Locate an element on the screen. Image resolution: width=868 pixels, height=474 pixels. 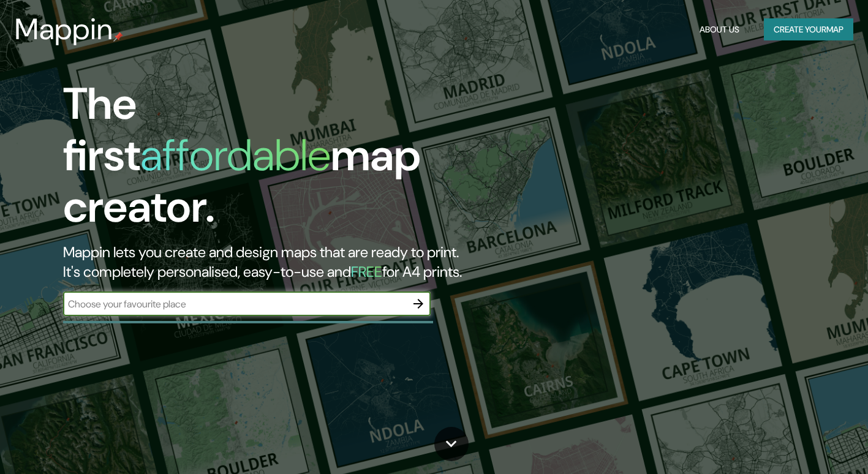
h1: The first map creator. is located at coordinates (280, 161).